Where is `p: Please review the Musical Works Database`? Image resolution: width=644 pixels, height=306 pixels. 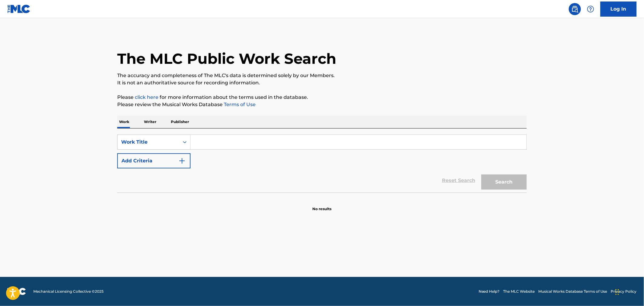
p: Please review the Musical Works Database is located at coordinates (322, 105).